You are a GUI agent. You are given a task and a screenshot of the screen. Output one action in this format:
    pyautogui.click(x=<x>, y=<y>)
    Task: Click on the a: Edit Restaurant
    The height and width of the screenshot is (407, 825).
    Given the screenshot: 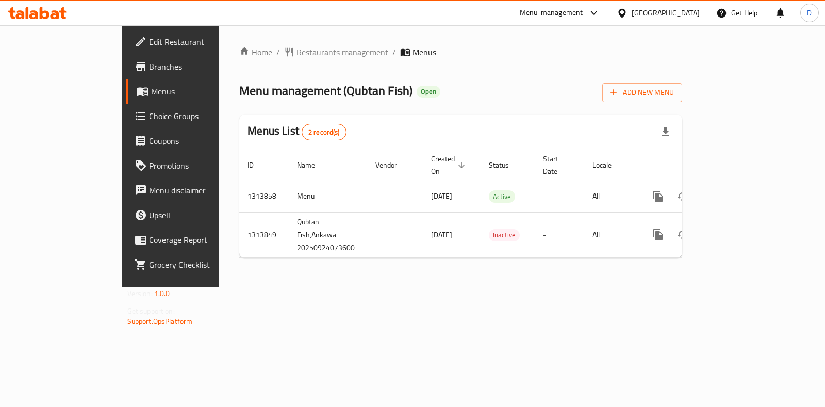 What is the action you would take?
    pyautogui.click(x=193, y=42)
    